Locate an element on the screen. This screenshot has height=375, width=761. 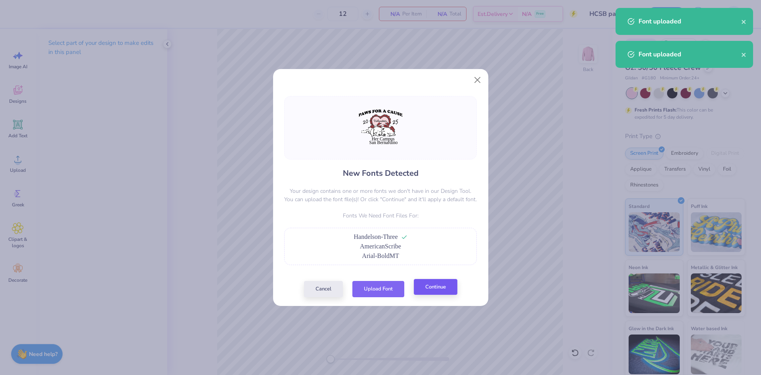
h4: New Fonts Detected is located at coordinates (381, 173).